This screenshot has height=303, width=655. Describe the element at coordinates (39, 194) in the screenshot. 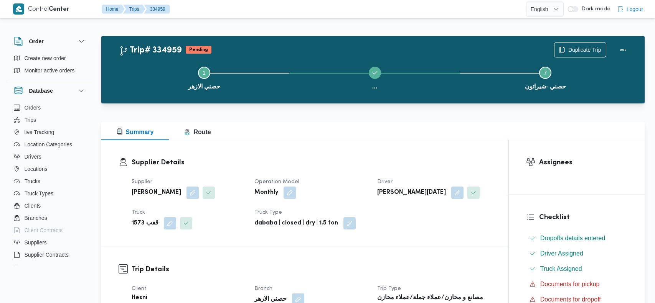

I see `span: Truck Types` at that location.